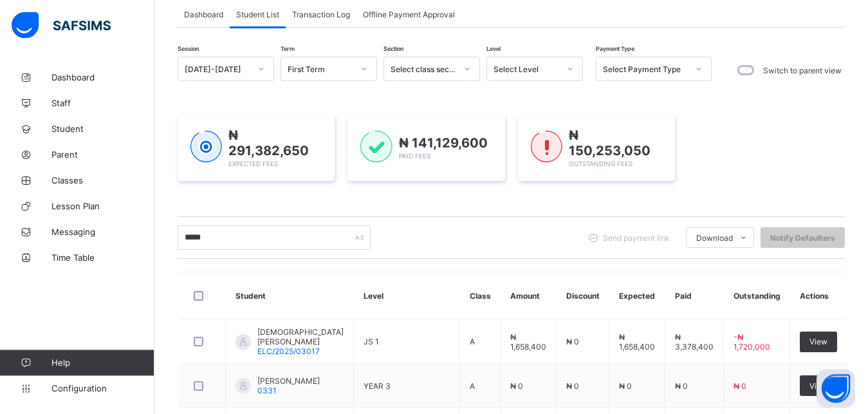 The image size is (868, 414). Describe the element at coordinates (377, 386) in the screenshot. I see `span: YEAR 3` at that location.